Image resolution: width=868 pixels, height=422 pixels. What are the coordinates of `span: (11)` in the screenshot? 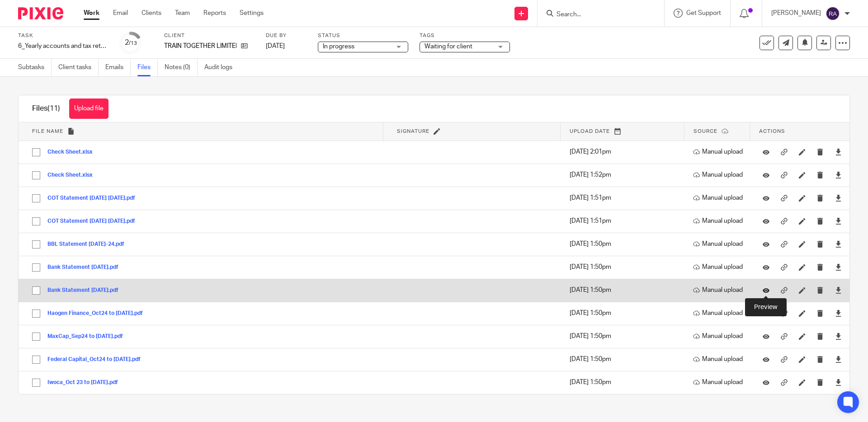 It's located at (54, 109).